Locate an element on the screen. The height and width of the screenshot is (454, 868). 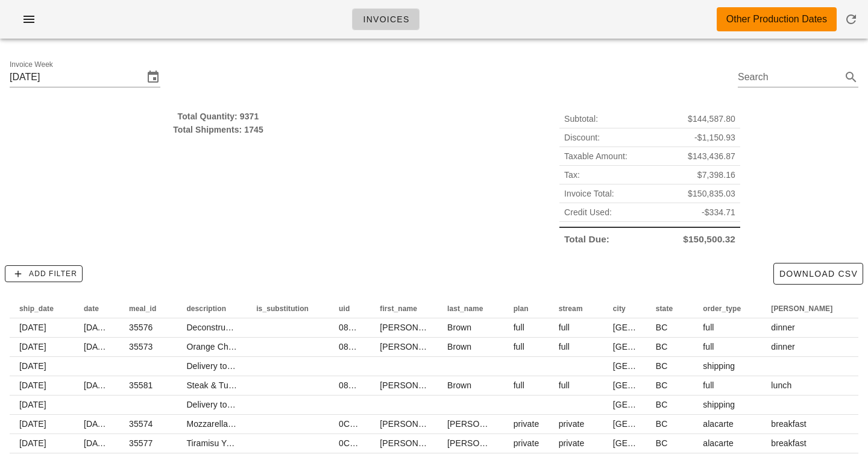
span: state is located at coordinates (665, 308).